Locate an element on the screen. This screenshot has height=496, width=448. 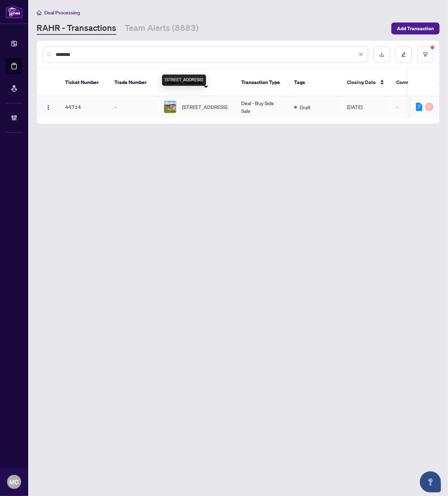
div: 7 is located at coordinates (419, 107).